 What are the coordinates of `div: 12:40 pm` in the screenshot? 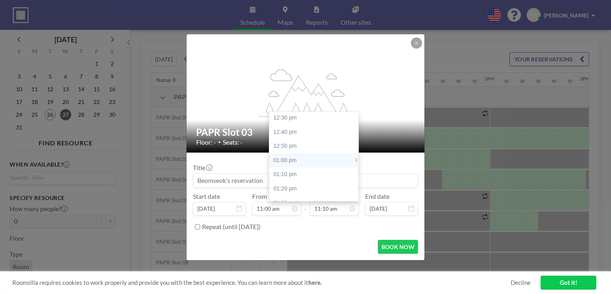 It's located at (316, 132).